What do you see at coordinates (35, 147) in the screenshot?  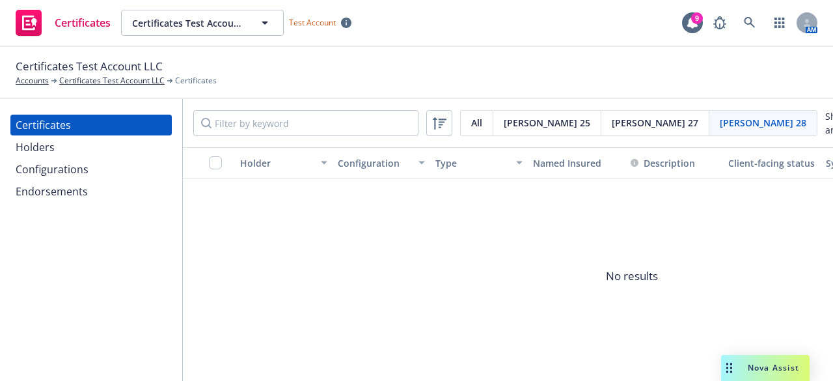 I see `div: Holders` at bounding box center [35, 147].